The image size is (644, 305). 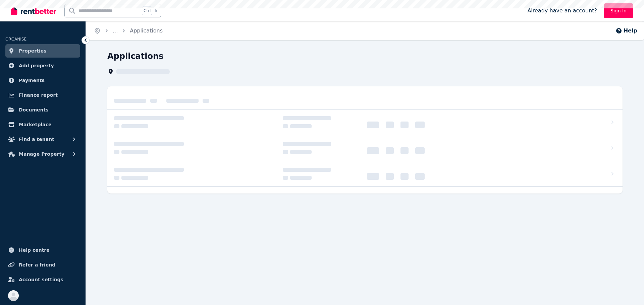 What do you see at coordinates (43, 110) in the screenshot?
I see `a: Documents` at bounding box center [43, 110].